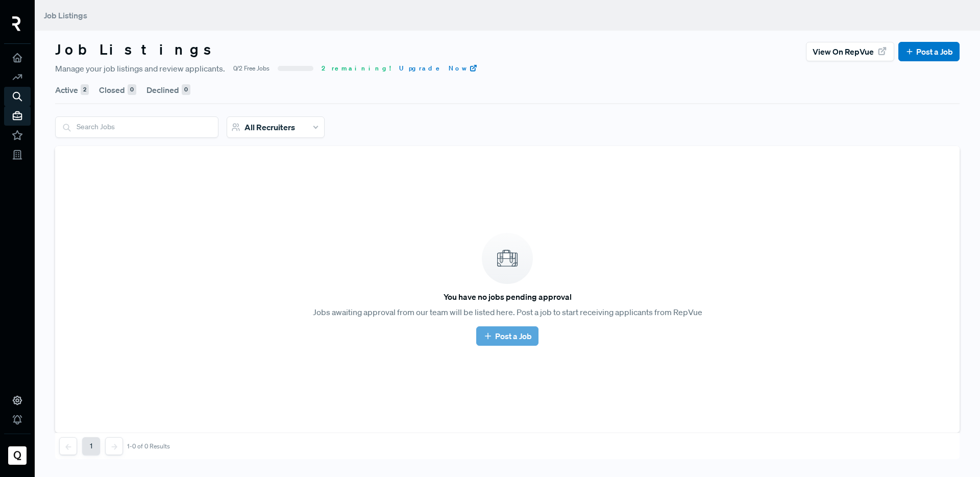 This screenshot has height=477, width=980. What do you see at coordinates (149, 447) in the screenshot?
I see `div: 1-0 of 0 Results` at bounding box center [149, 447].